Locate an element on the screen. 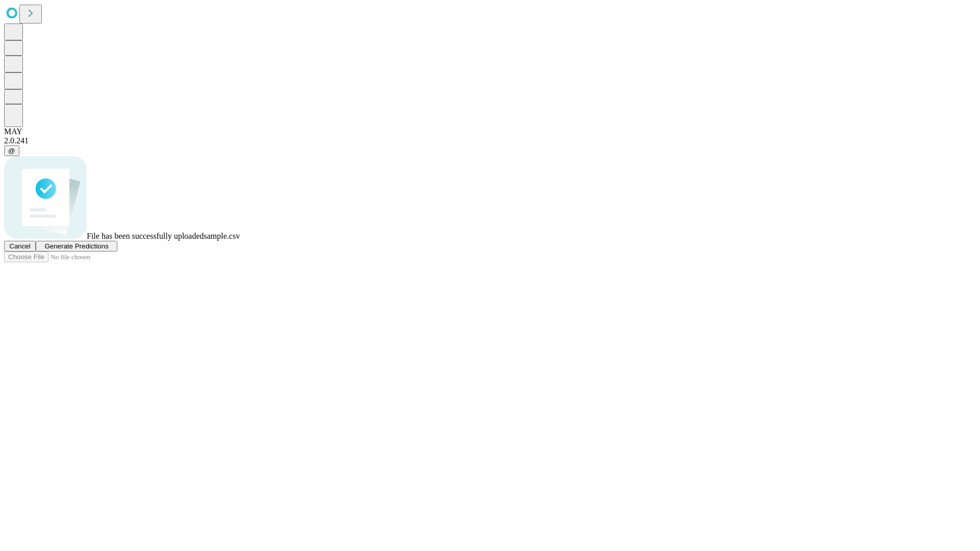  button: Generate Predictions is located at coordinates (76, 246).